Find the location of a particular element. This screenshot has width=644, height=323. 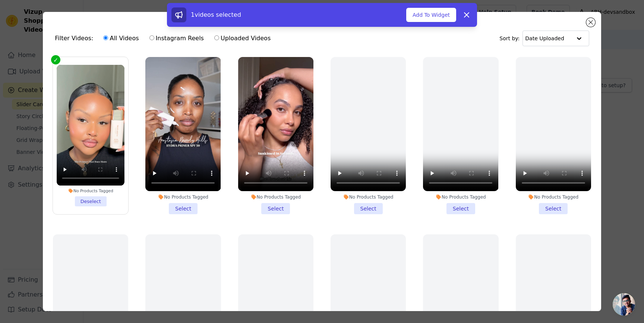

a: Open chat is located at coordinates (624, 304).